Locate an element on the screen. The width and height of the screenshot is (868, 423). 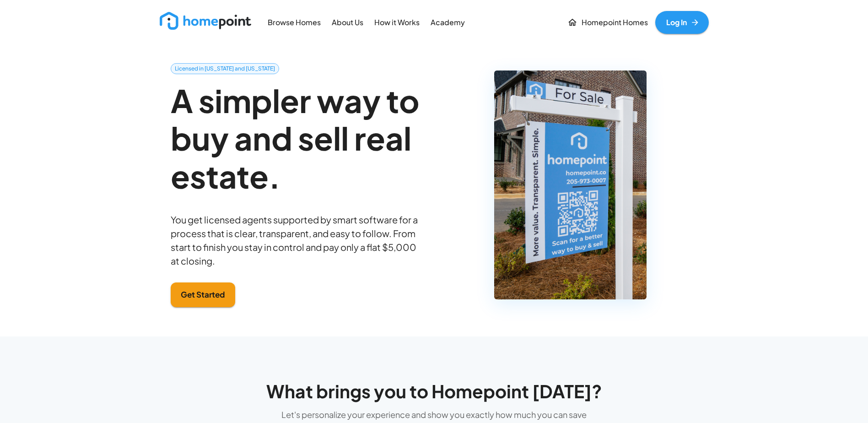
h2: A simpler way to buy and sell real estate. is located at coordinates (298, 138).